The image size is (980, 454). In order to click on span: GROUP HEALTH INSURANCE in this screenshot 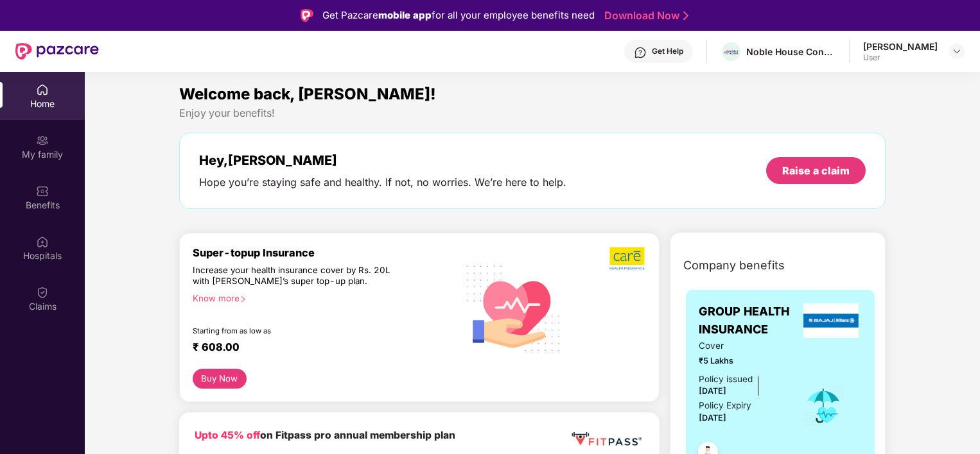, I will do `click(749, 321)`.